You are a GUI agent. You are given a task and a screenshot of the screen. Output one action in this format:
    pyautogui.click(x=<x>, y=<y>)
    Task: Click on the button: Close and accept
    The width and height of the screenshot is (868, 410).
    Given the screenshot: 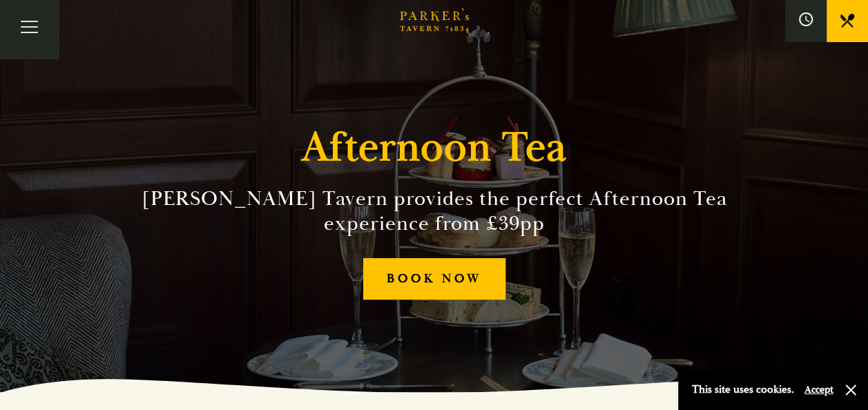 What is the action you would take?
    pyautogui.click(x=851, y=390)
    